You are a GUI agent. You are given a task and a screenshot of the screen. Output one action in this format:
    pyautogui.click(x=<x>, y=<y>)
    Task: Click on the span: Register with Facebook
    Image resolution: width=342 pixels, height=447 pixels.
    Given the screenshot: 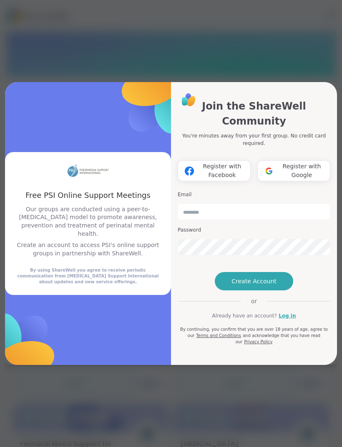 What is the action you would take?
    pyautogui.click(x=222, y=171)
    